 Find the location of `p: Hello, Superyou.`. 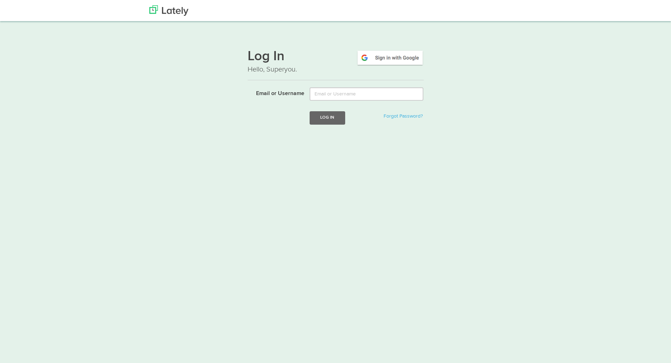

p: Hello, Superyou. is located at coordinates (336, 69).